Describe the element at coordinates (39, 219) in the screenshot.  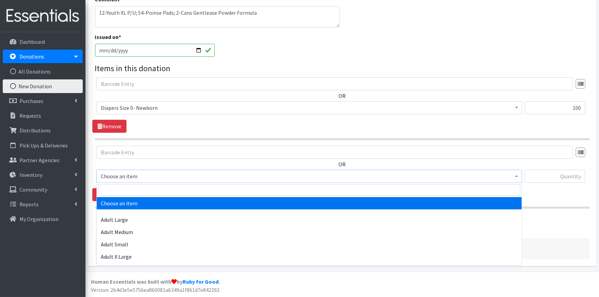
I see `p: My Organization` at that location.